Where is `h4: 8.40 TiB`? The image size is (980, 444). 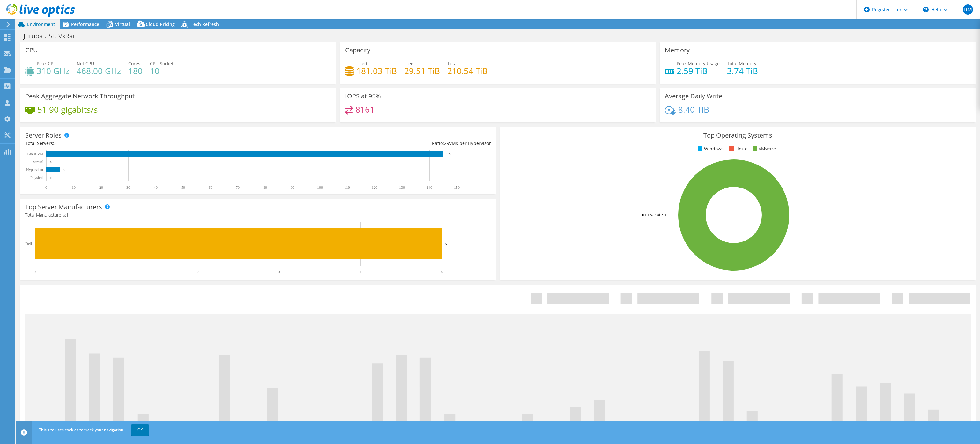
h4: 8.40 TiB is located at coordinates (693, 110).